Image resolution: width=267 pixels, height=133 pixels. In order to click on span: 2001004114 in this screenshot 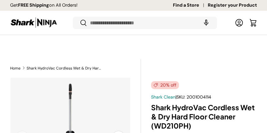, I will do `click(199, 97)`.